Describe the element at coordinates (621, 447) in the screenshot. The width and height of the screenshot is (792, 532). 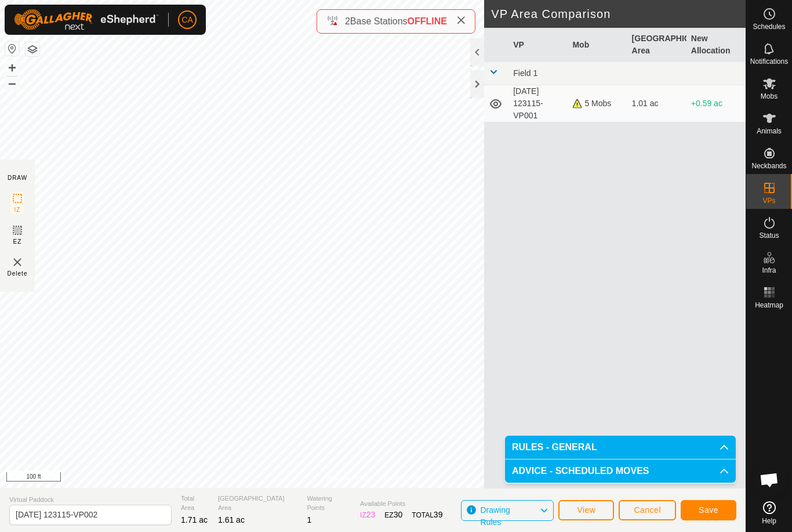
I see `p-accordion-header: RULES - GENERAL` at that location.